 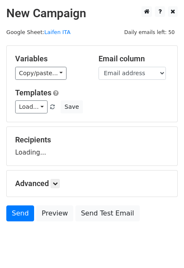 What do you see at coordinates (38, 32) in the screenshot?
I see `small: Google Sheet:` at bounding box center [38, 32].